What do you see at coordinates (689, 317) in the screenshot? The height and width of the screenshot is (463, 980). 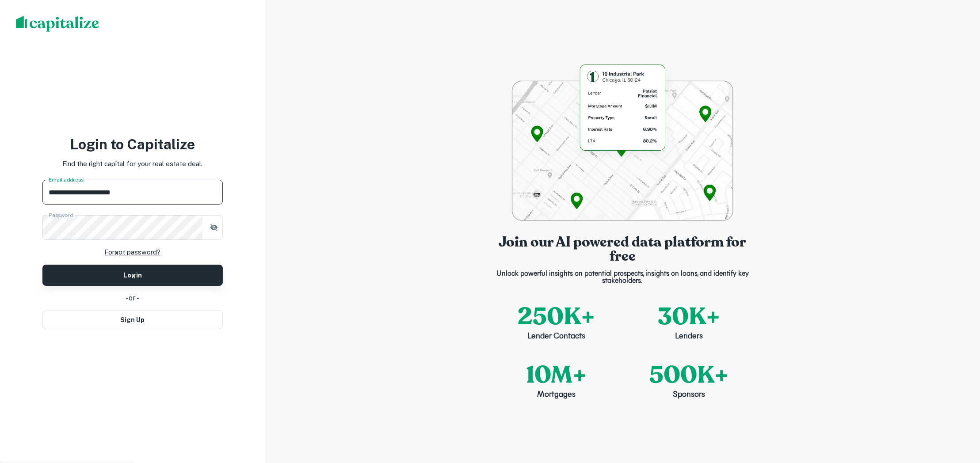 I see `p: 30K+` at bounding box center [689, 317].